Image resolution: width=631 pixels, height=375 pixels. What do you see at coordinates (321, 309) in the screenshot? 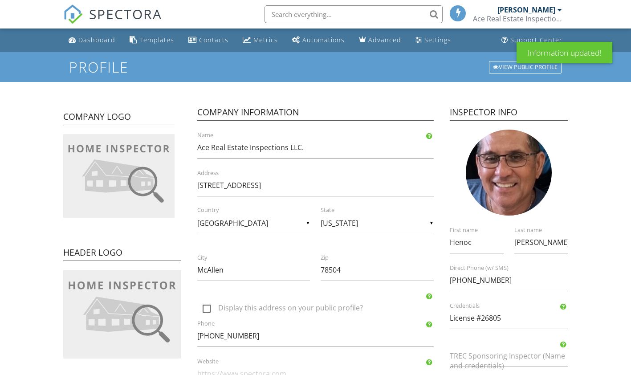
I see `label: Display this address on your public profile?` at bounding box center [321, 309].